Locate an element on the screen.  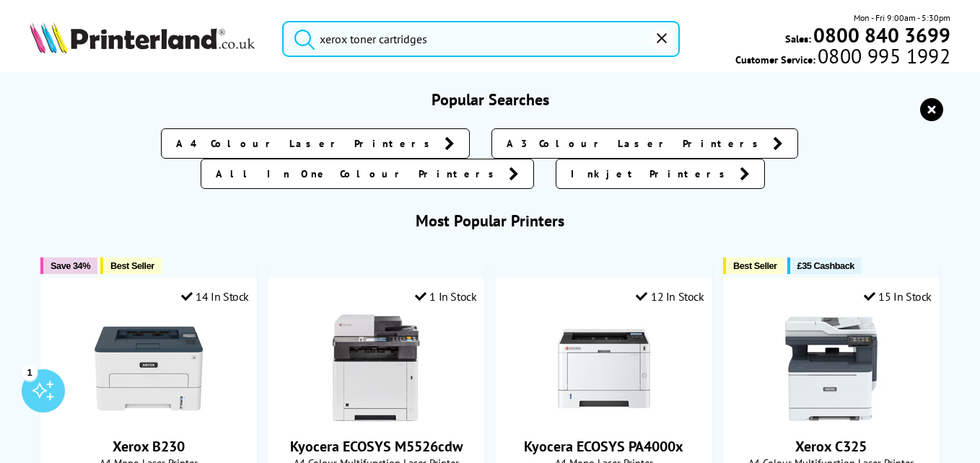
span: 0800 995 1992 is located at coordinates (883, 55).